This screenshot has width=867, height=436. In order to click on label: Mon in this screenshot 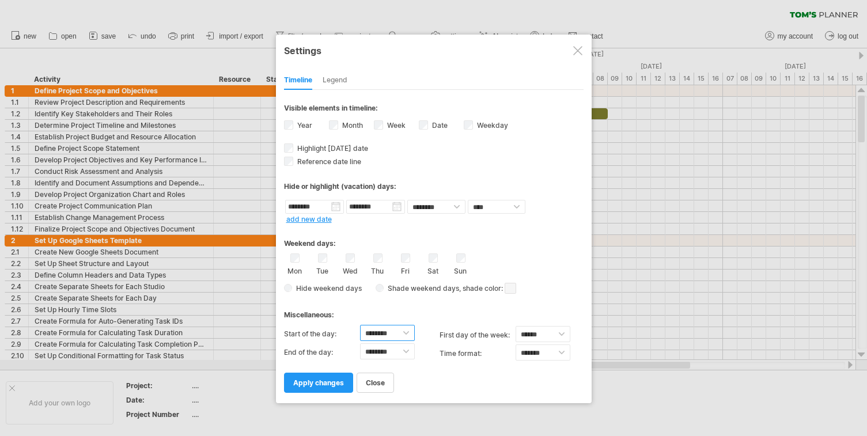, I will do `click(294, 270)`.